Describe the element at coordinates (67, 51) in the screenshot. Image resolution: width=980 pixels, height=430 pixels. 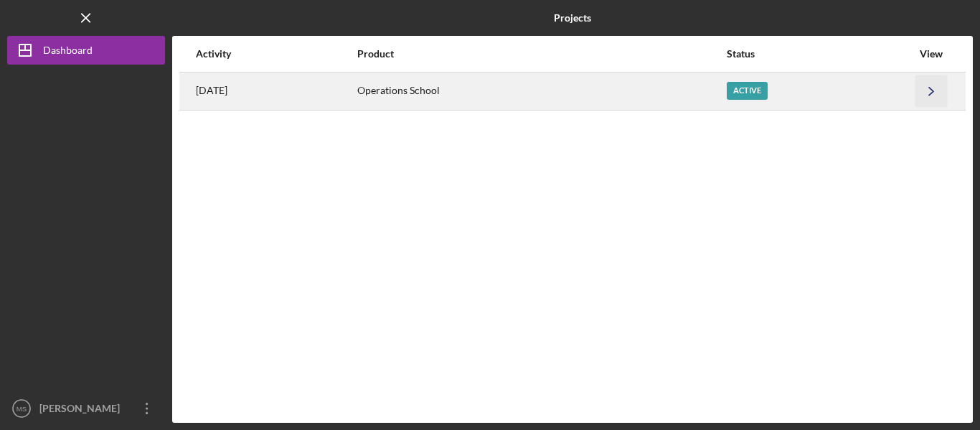
I see `div: Dashboard` at that location.